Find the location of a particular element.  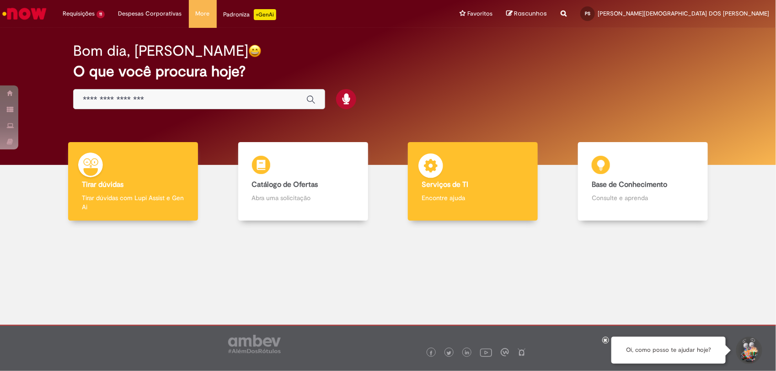

b: Base de Conhecimento is located at coordinates (629, 185).